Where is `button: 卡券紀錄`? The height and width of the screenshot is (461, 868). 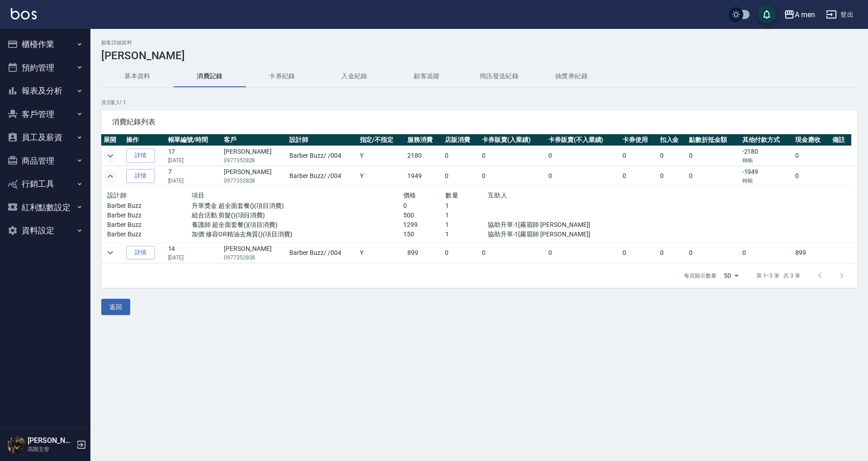 button: 卡券紀錄 is located at coordinates (282, 76).